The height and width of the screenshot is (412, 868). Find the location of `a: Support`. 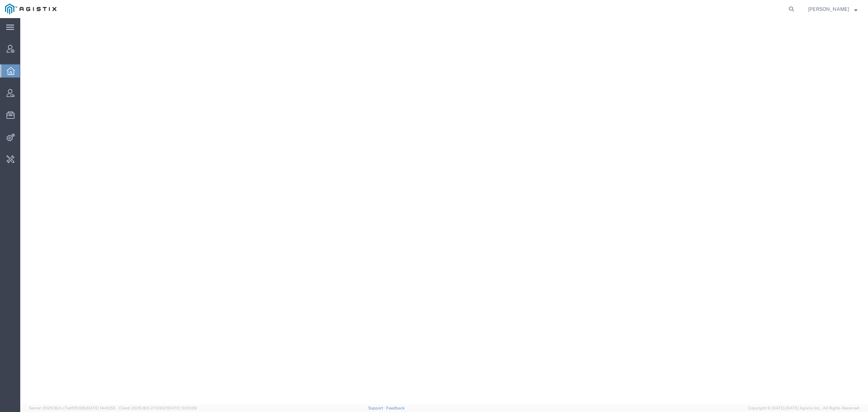

a: Support is located at coordinates (377, 408).